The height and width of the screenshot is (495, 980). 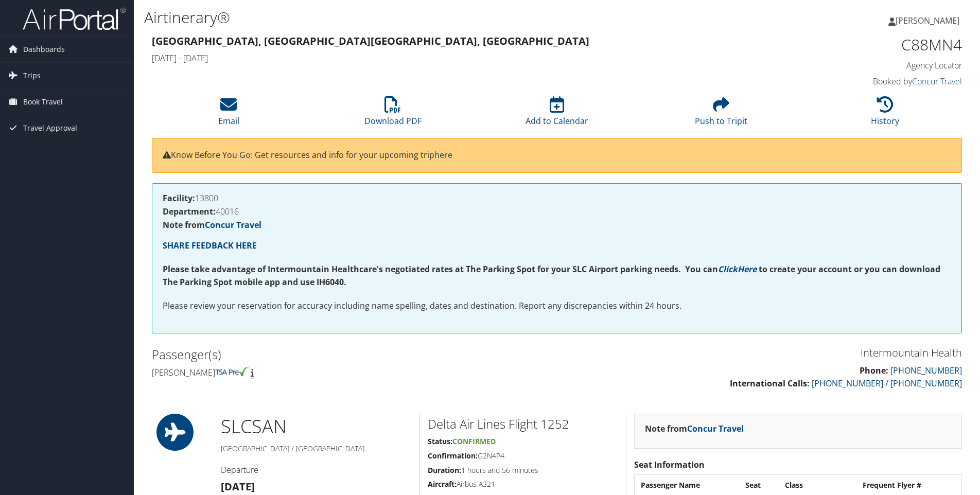 What do you see at coordinates (474, 441) in the screenshot?
I see `span: Confirmed` at bounding box center [474, 441].